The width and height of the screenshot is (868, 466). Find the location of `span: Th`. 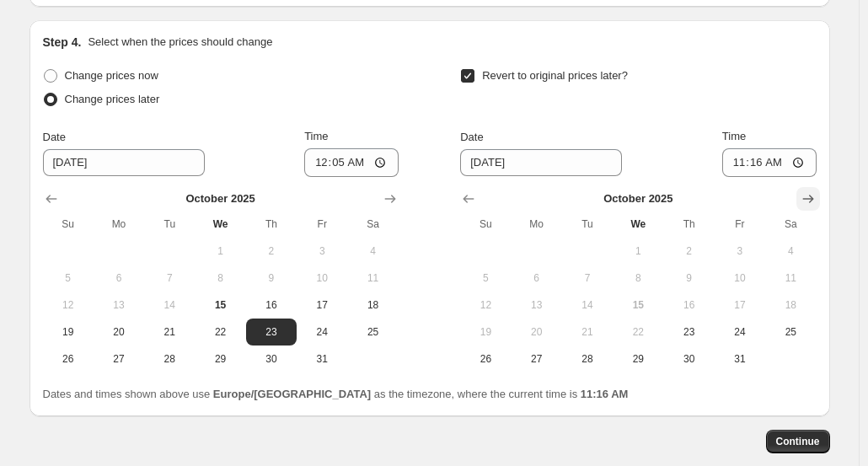

span: Th is located at coordinates (271, 224).